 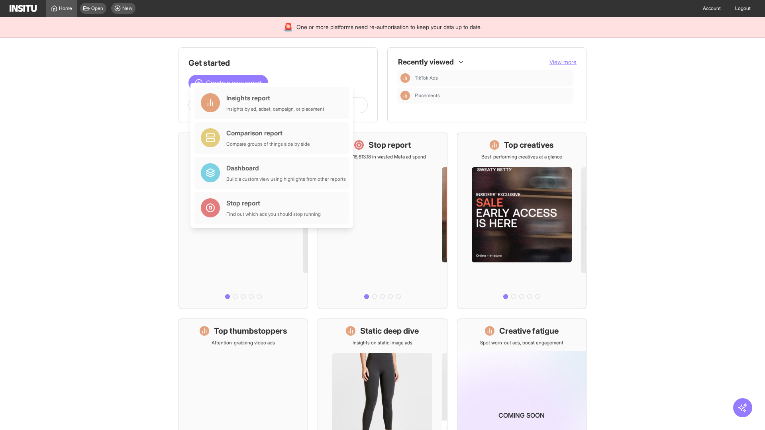 I want to click on button: Create a new report, so click(x=228, y=83).